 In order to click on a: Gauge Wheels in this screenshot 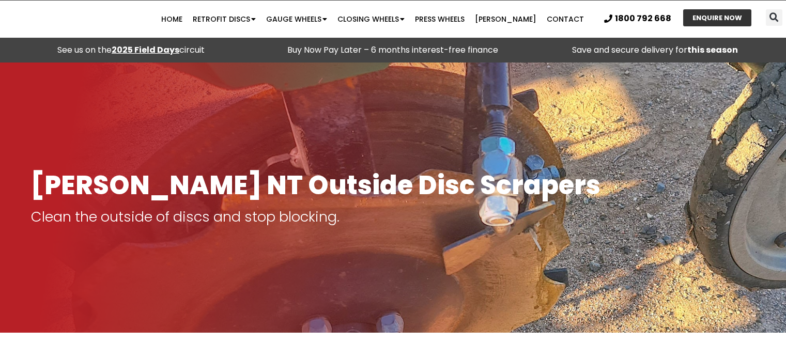, I will do `click(296, 19)`.